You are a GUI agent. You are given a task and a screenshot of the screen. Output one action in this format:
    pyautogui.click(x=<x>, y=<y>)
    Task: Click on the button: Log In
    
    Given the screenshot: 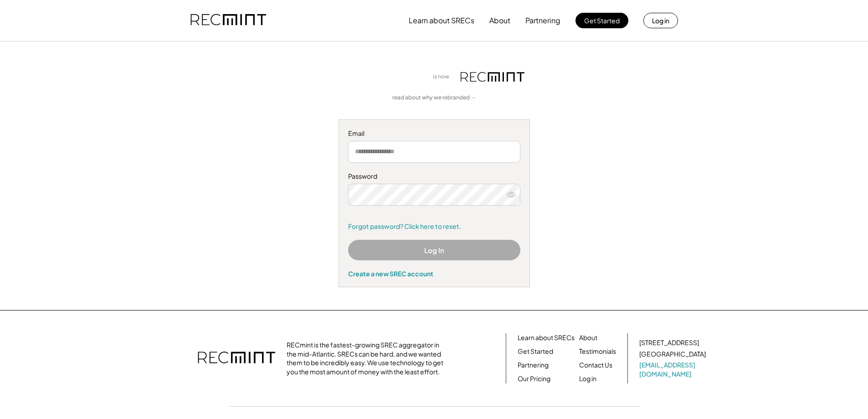 What is the action you would take?
    pyautogui.click(x=434, y=250)
    